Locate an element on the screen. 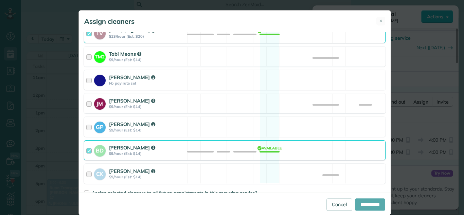  strong: Tabi Means is located at coordinates (125, 54).